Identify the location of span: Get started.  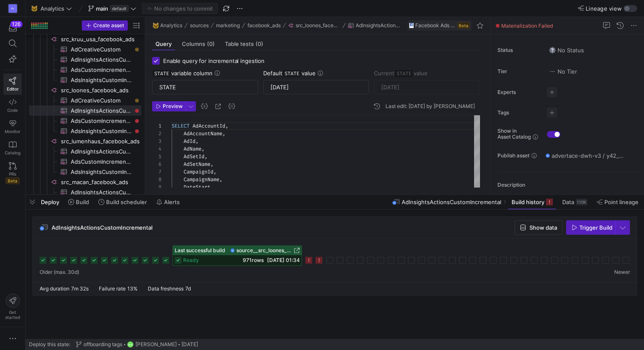
(12, 315).